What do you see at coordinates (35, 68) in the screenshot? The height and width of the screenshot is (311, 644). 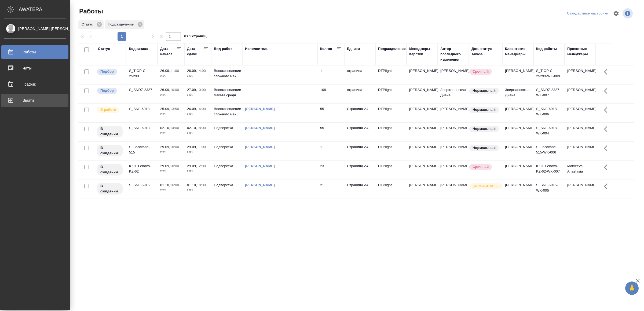 I see `div: Чаты` at bounding box center [35, 68].